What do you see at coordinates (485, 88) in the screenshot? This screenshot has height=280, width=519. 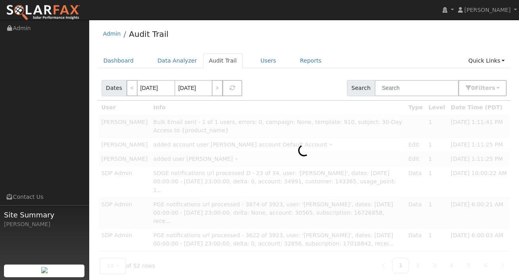 I see `span: Filter` at bounding box center [485, 88].